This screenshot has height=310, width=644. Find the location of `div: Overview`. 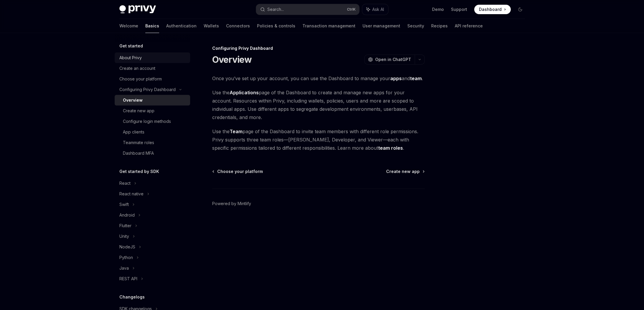

div: Overview is located at coordinates (133, 100).